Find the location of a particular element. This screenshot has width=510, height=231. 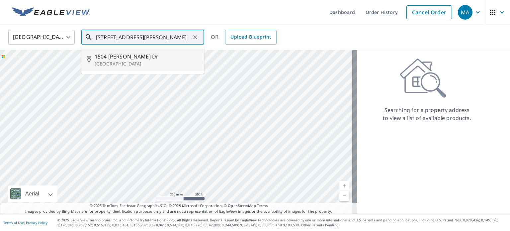

a: Current Level 5, Zoom In is located at coordinates (345, 186).